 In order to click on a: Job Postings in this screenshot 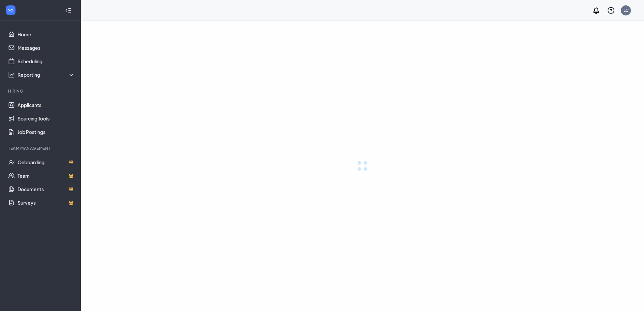, I will do `click(46, 132)`.